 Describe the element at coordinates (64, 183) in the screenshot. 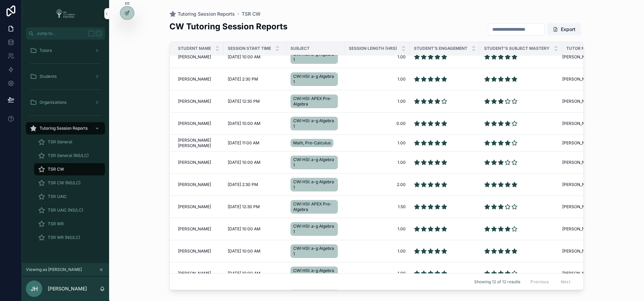

I see `span: TSR CW (NS/LC)` at that location.